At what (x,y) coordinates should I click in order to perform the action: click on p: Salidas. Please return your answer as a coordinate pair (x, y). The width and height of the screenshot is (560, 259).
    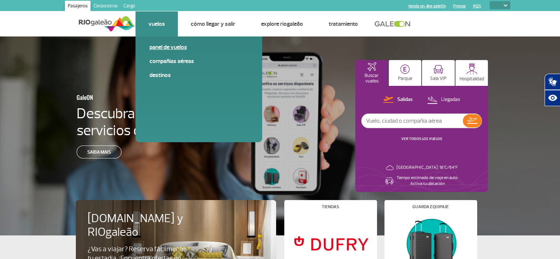
    Looking at the image, I should click on (405, 99).